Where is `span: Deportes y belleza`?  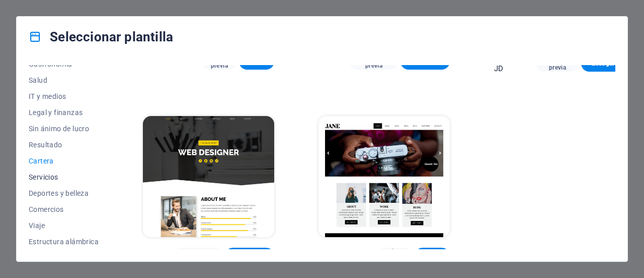
span: Deportes y belleza is located at coordinates (63, 193).